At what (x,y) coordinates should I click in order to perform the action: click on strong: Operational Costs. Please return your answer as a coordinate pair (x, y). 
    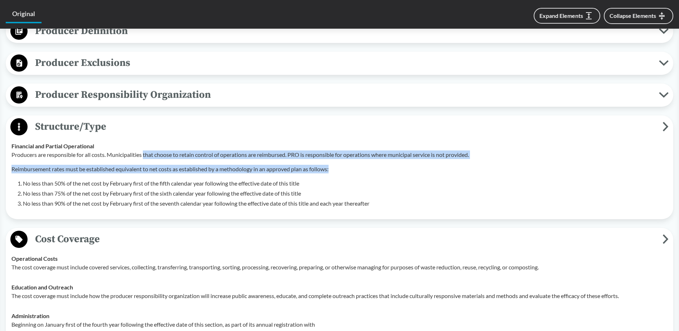
    Looking at the image, I should click on (34, 258).